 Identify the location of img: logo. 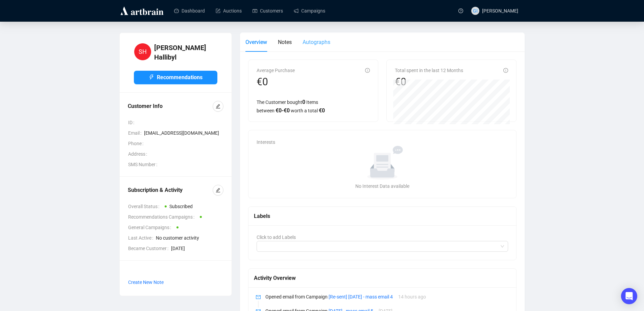
(142, 11).